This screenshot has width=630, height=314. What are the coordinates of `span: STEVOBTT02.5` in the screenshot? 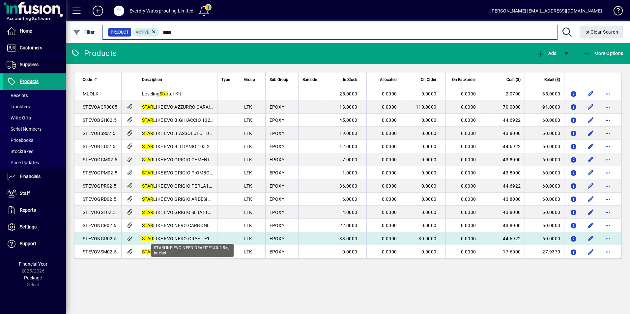 It's located at (99, 147).